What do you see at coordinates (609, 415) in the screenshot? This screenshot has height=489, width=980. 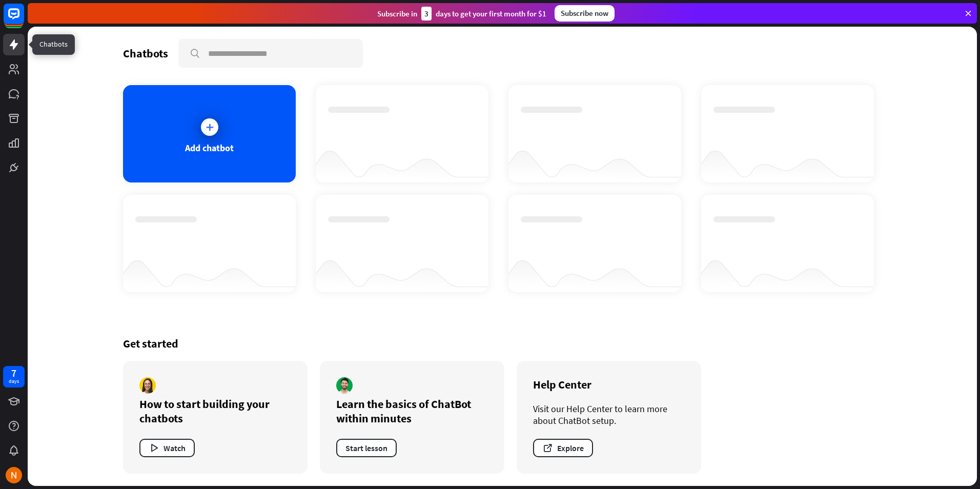 I see `div: Visit our Help Center to learn more about ChatBot setup.` at bounding box center [609, 415].